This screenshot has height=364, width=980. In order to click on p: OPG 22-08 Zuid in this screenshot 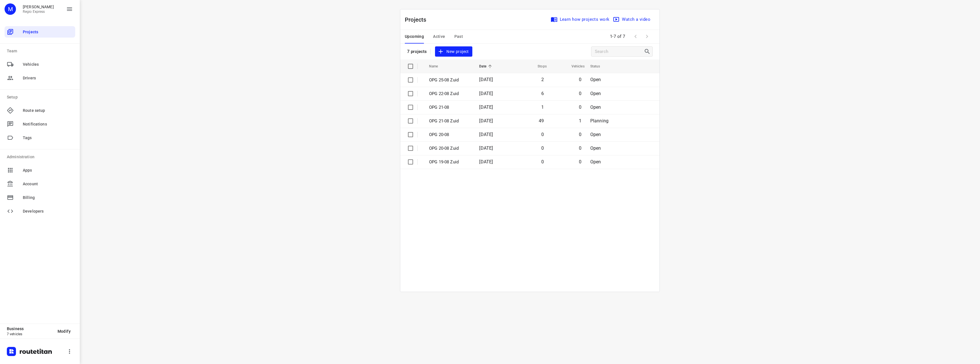, I will do `click(449, 93)`.